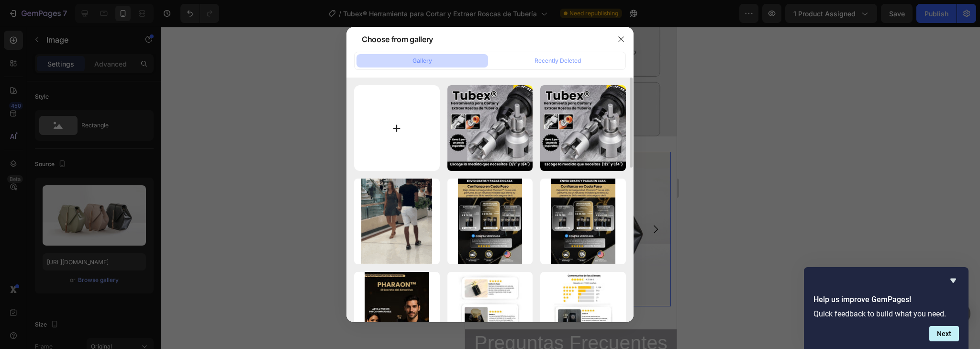 This screenshot has height=349, width=980. Describe the element at coordinates (886, 314) in the screenshot. I see `p: Quick feedback to build what you need.` at that location.